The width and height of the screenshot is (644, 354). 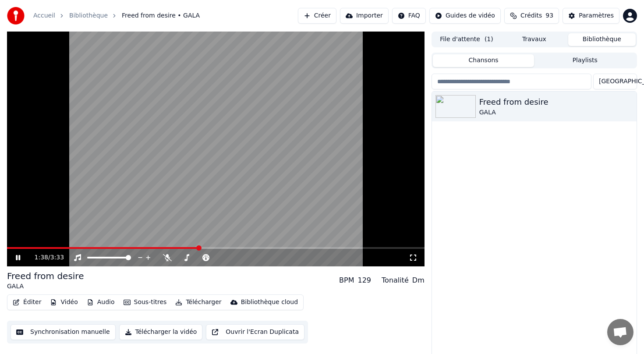 I want to click on div: Bibliothèque cloud, so click(x=270, y=302).